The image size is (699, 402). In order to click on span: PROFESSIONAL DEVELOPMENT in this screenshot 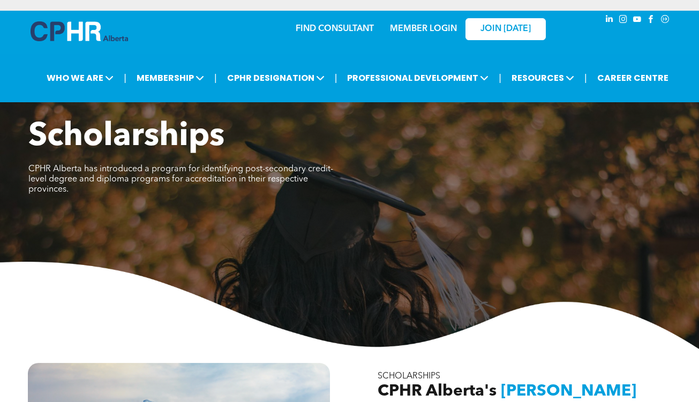, I will do `click(418, 78)`.